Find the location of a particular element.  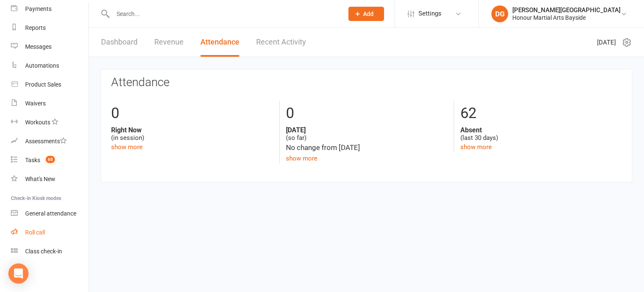

div: Class check-in is located at coordinates (43, 251).